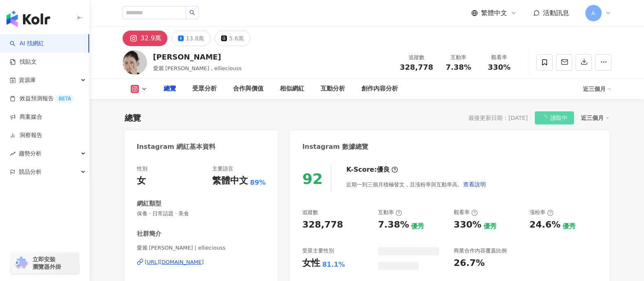  I want to click on span: search, so click(192, 13).